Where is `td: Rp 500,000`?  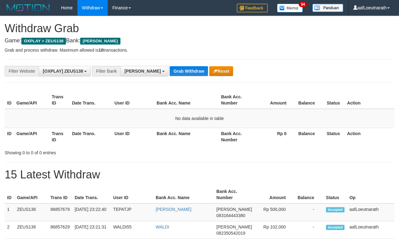
td: Rp 500,000 is located at coordinates (275, 213).